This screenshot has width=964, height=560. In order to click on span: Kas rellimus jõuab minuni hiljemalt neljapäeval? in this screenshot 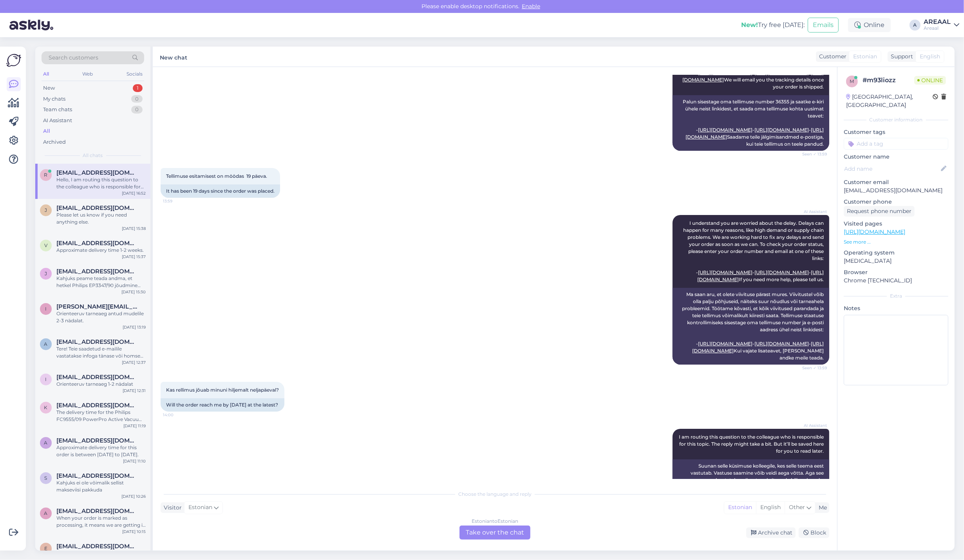, I will do `click(222, 390)`.